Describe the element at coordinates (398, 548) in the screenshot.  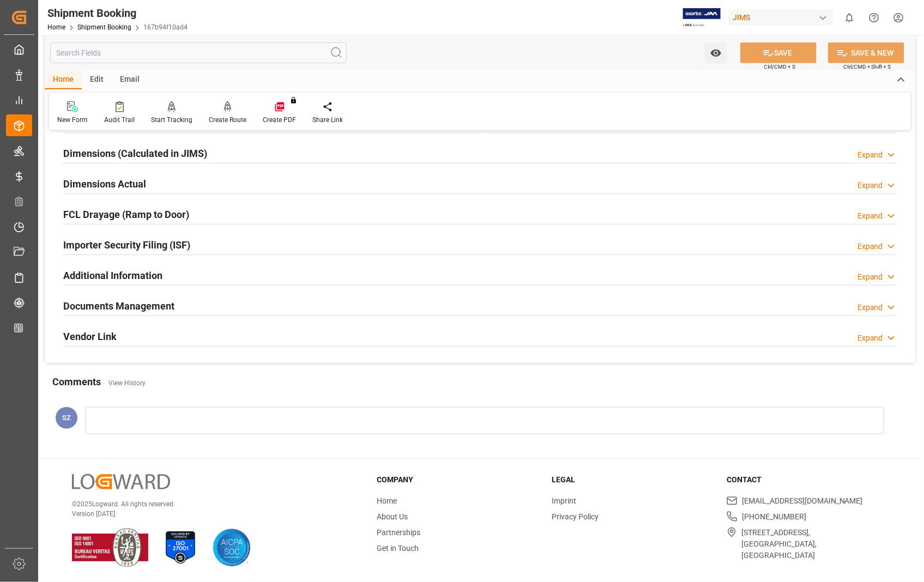
I see `a: Get in Touch` at that location.